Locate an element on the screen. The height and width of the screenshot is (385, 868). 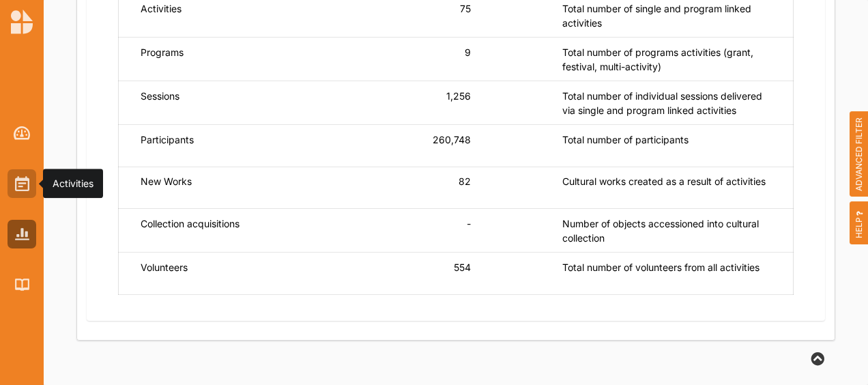
div: Total number of volunteers from all activities is located at coordinates (667, 267).